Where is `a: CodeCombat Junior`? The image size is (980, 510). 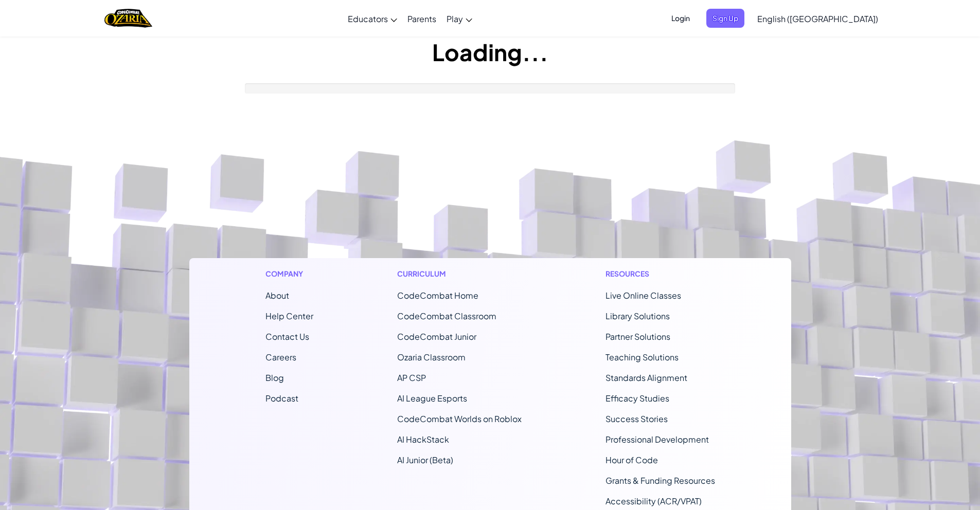
a: CodeCombat Junior is located at coordinates (437, 336).